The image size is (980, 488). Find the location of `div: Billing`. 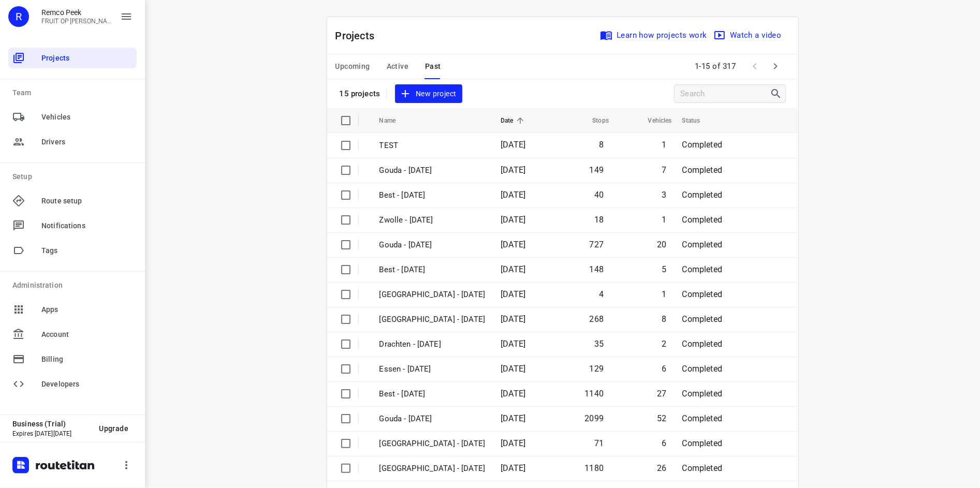

div: Billing is located at coordinates (72, 359).